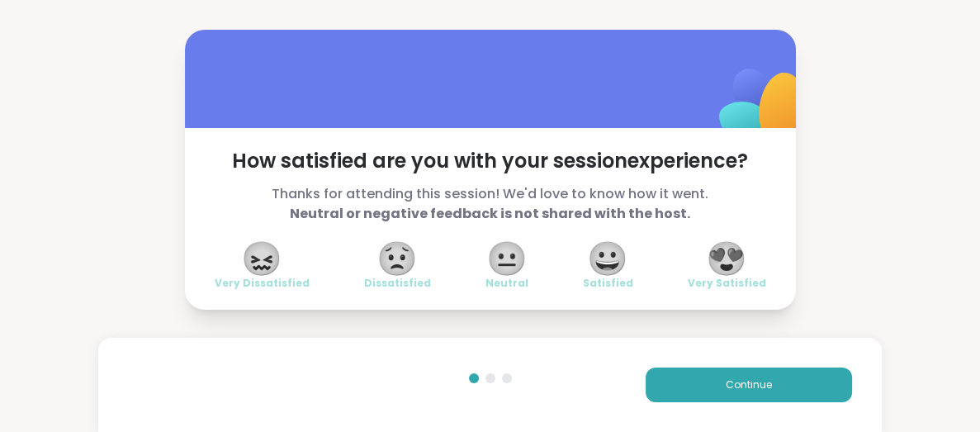 The width and height of the screenshot is (980, 432). Describe the element at coordinates (762, 107) in the screenshot. I see `img: ShareWell Logomark` at that location.